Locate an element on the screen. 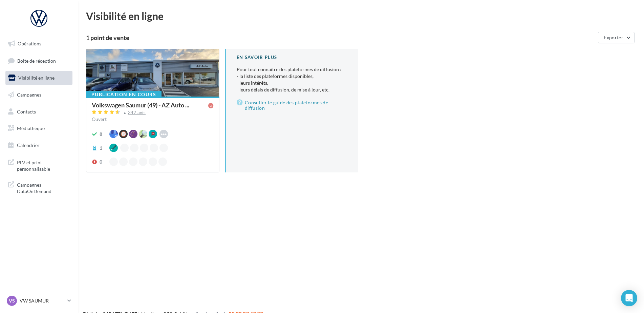  span: PLV et print personnalisable is located at coordinates (43, 165).